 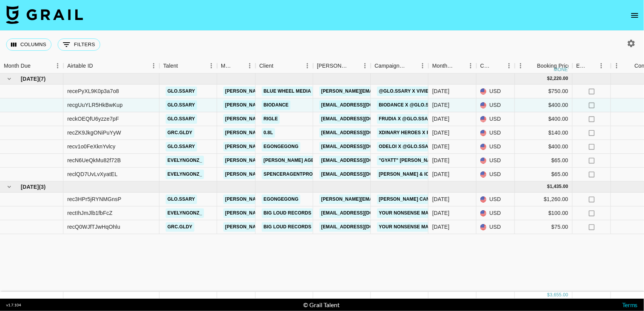 I want to click on div: rectIhJmJlb1fbFcZ, so click(x=90, y=213).